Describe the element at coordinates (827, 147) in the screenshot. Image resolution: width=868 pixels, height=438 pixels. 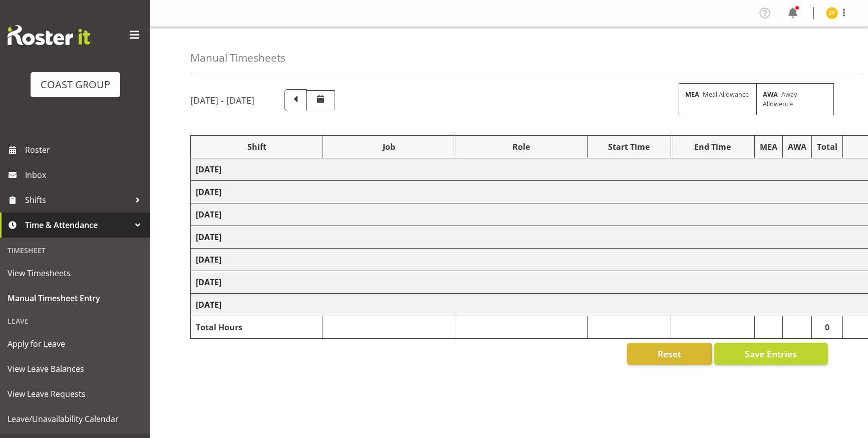
I see `div: Total` at that location.